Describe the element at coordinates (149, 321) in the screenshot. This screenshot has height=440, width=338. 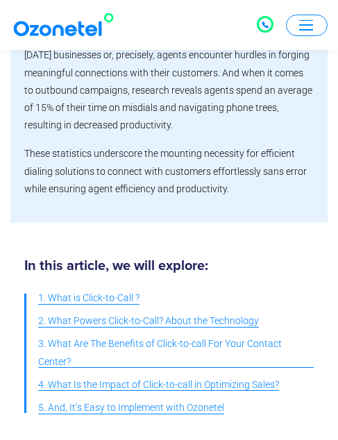
I see `a: 2. What Powers Click-to-Call? About the Technology` at that location.